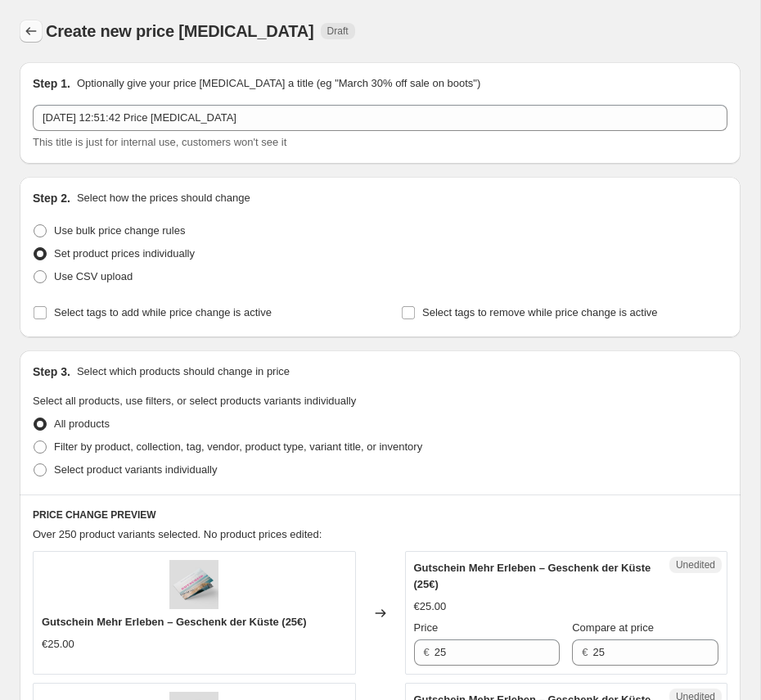  What do you see at coordinates (238, 446) in the screenshot?
I see `span: Filter by product, collection, tag, vendor, product type, variant title, or inventory` at bounding box center [238, 446].